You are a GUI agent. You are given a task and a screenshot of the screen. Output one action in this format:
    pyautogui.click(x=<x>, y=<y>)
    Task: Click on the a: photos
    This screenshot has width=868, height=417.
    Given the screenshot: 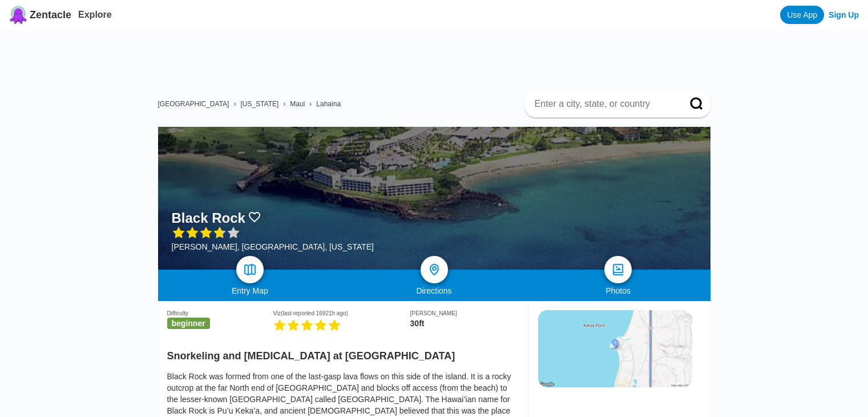 What is the action you would take?
    pyautogui.click(x=618, y=269)
    